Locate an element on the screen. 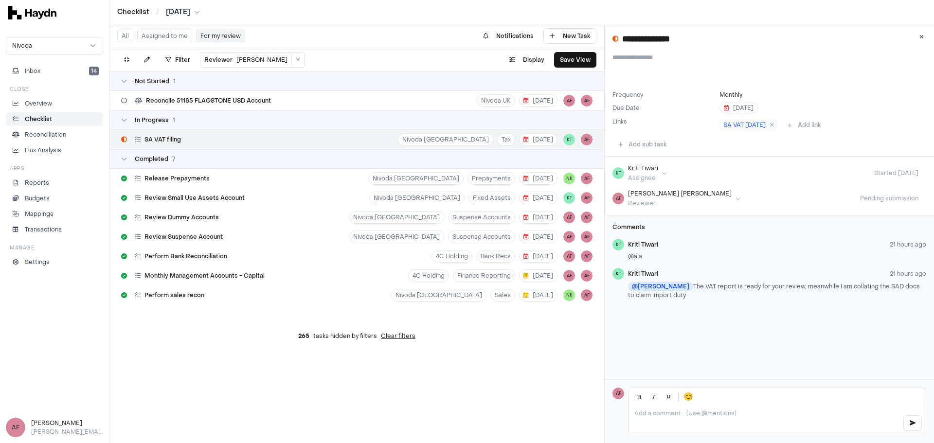  p: Overview is located at coordinates (38, 104).